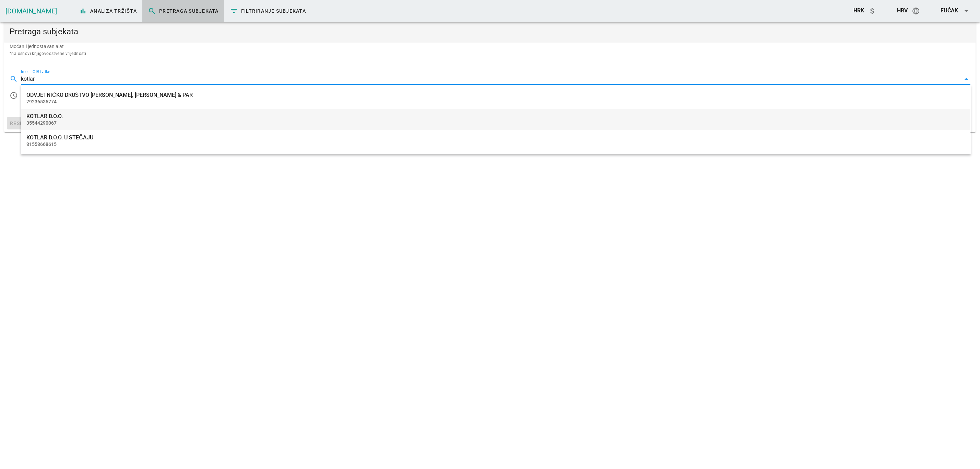  Describe the element at coordinates (859, 11) in the screenshot. I see `span: HRK` at that location.